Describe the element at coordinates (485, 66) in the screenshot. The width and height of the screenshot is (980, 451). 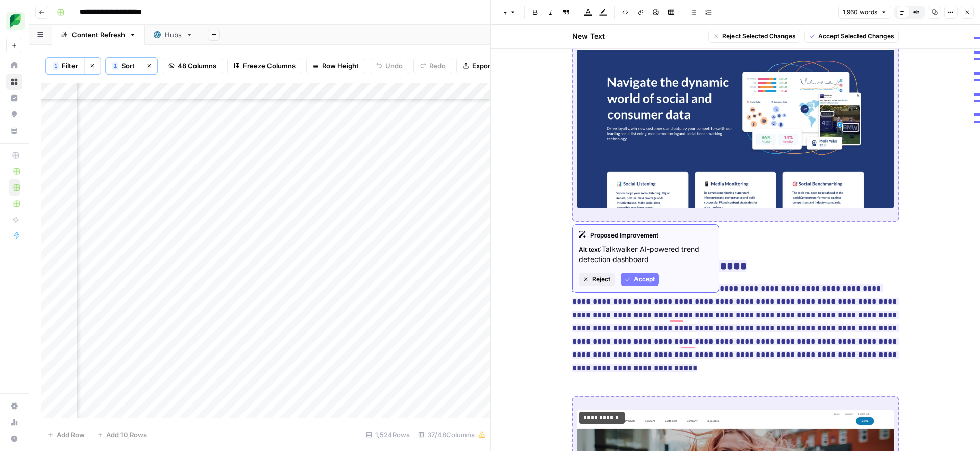
I see `button: Export CSV` at that location.